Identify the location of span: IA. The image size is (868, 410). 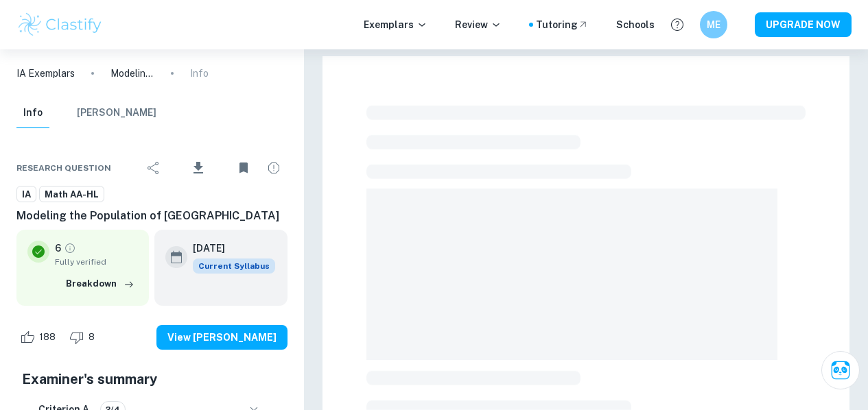
(26, 195).